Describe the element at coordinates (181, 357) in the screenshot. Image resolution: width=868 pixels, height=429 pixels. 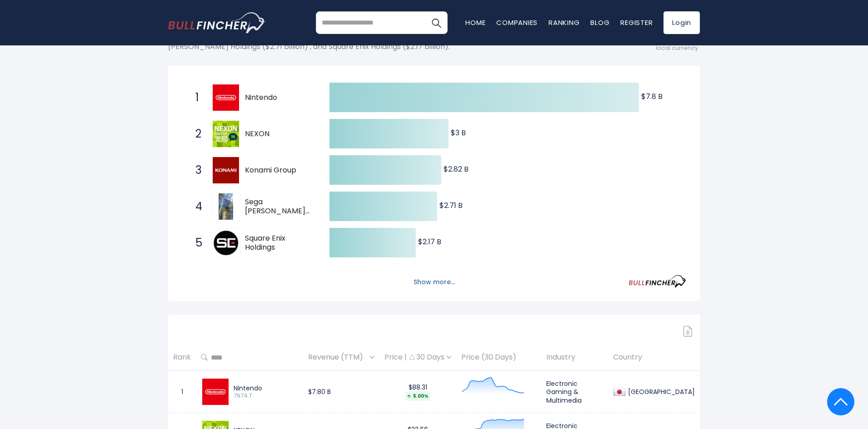
I see `th: Rank` at that location.